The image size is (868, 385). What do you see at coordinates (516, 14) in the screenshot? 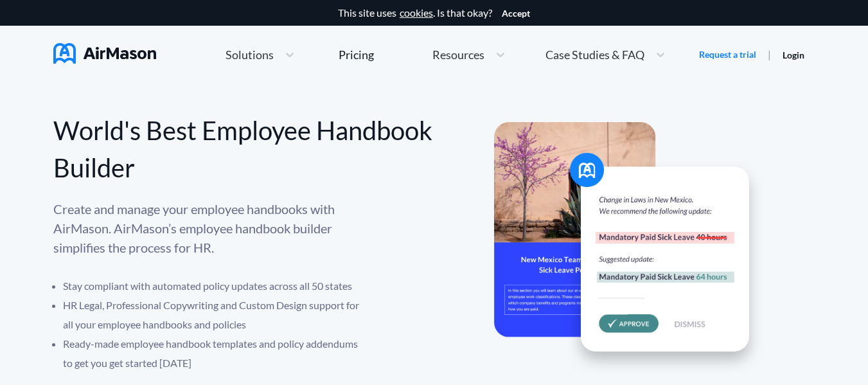
I see `button: Accept cookies` at bounding box center [516, 14].